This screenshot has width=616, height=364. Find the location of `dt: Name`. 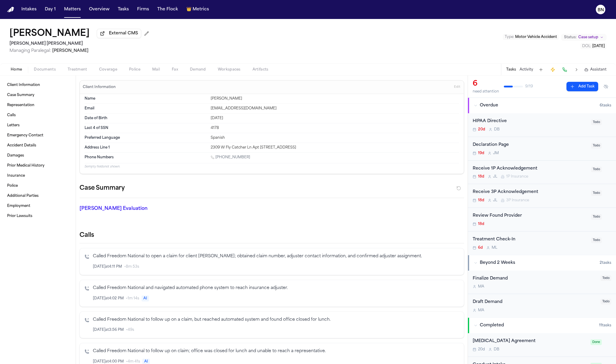

dt: Name is located at coordinates (146, 99).